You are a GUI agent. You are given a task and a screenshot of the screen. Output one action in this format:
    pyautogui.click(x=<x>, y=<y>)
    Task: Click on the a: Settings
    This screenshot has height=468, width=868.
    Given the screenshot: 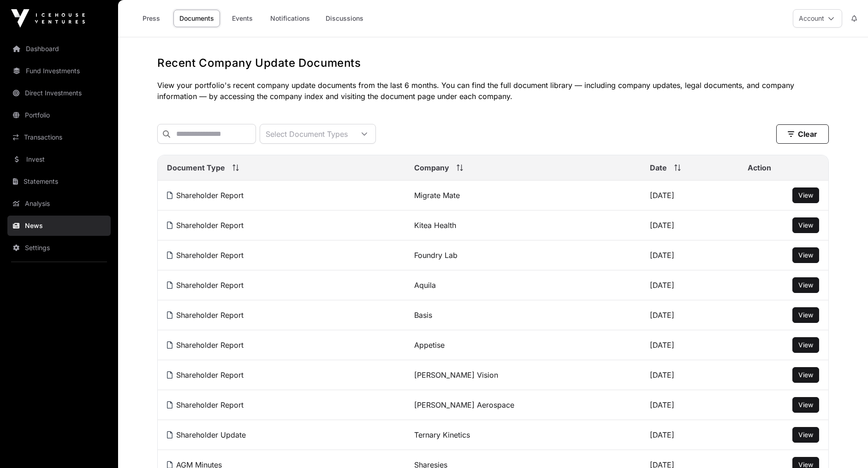 What is the action you would take?
    pyautogui.click(x=59, y=248)
    